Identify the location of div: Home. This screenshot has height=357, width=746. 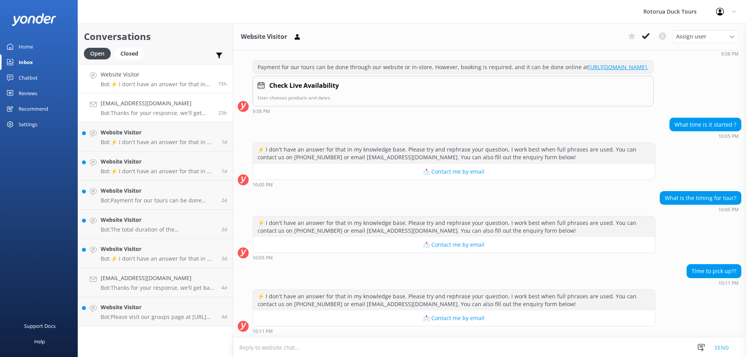
(26, 47).